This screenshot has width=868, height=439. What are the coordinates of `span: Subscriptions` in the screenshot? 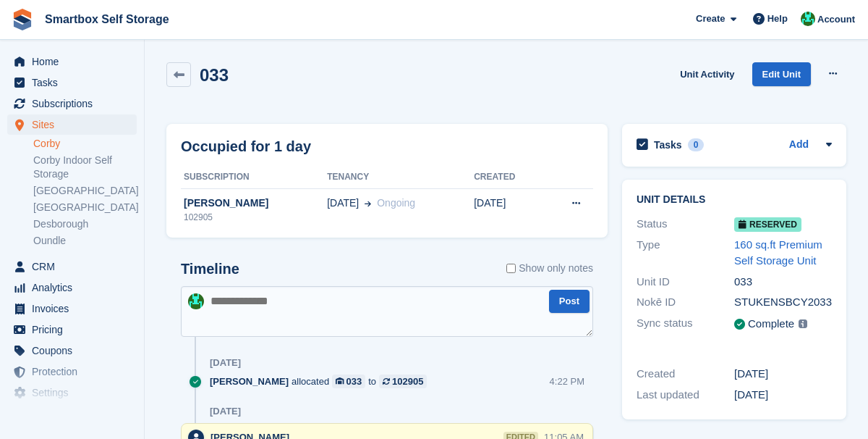 It's located at (75, 104).